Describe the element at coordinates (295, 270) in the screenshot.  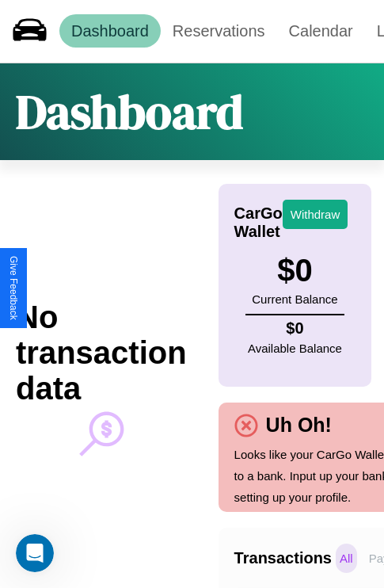
I see `h3: $ 0` at that location.